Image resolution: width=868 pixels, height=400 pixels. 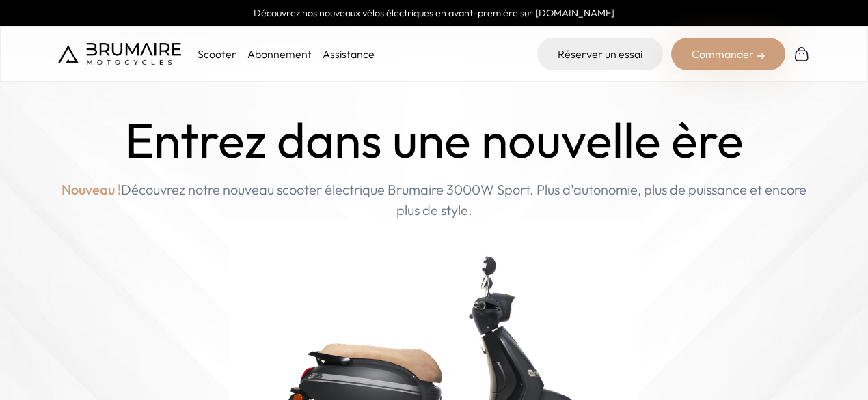 I want to click on img: Panier, so click(x=802, y=54).